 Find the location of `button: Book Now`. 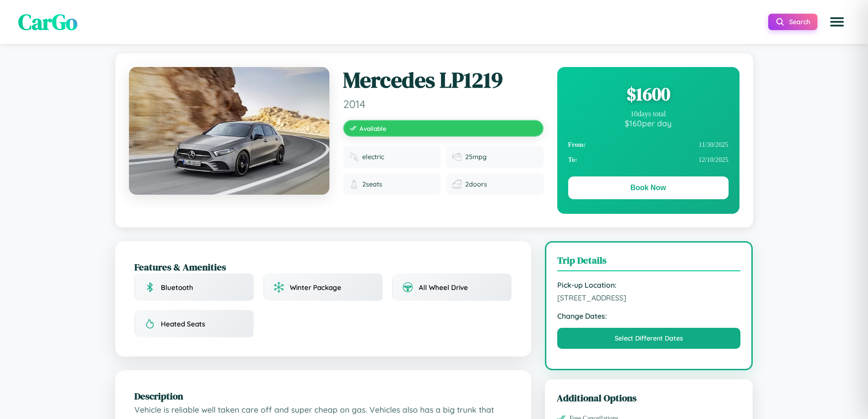

button: Book Now is located at coordinates (648, 188).